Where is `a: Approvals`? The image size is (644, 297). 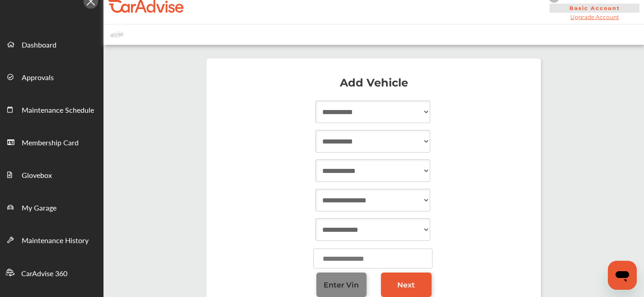 a: Approvals is located at coordinates (52, 76).